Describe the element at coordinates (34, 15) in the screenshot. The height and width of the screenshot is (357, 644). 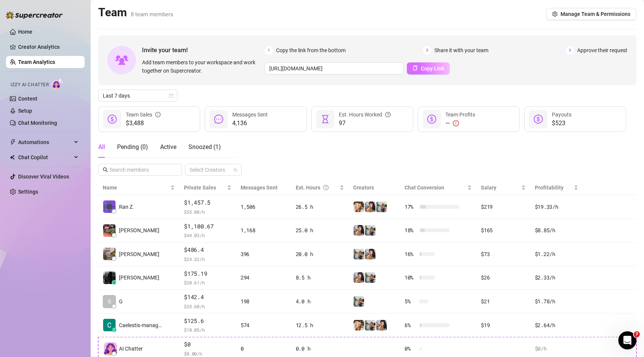
I see `img: logo-BBDzfeDw.svg` at that location.